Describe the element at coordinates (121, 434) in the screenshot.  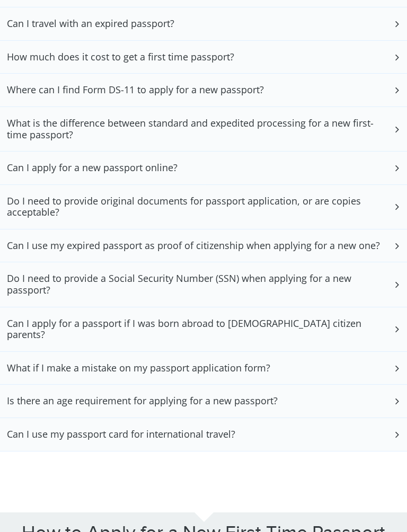
I see `h3: Can I use my passport card for international travel?` at that location.